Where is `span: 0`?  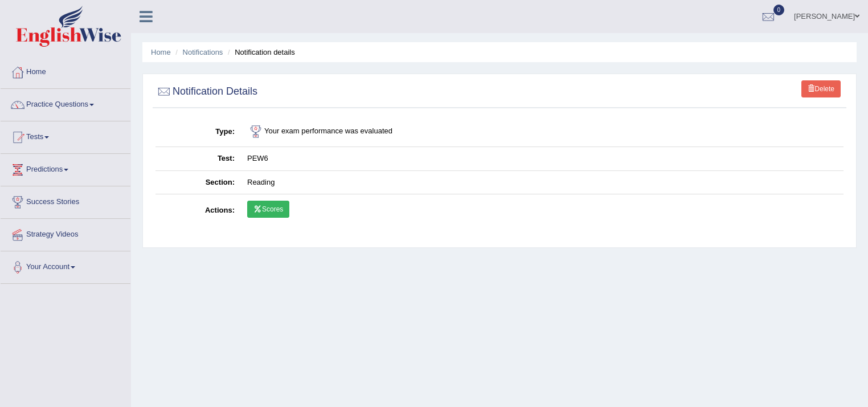
span: 0 is located at coordinates (779, 10).